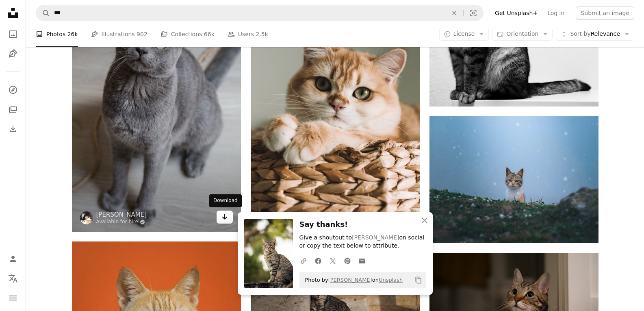  What do you see at coordinates (419, 280) in the screenshot?
I see `button: Copy to clipboard` at bounding box center [419, 280].